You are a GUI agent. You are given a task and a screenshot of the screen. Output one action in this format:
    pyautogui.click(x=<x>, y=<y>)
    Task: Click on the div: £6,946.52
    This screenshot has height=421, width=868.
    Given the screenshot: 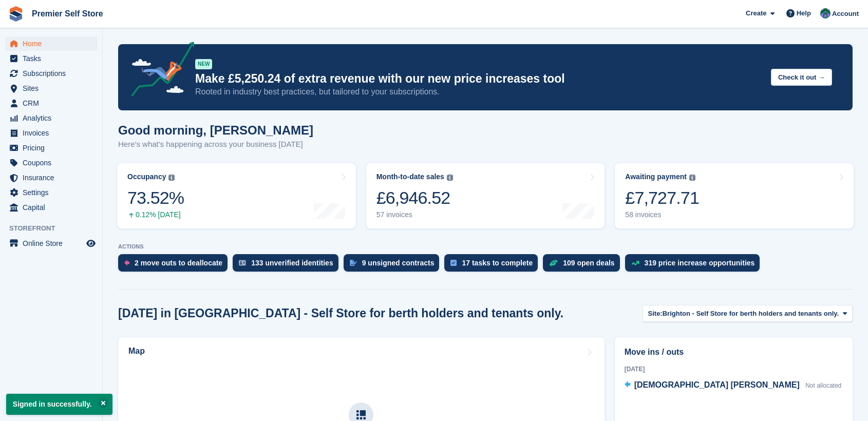 What is the action you would take?
    pyautogui.click(x=415, y=198)
    